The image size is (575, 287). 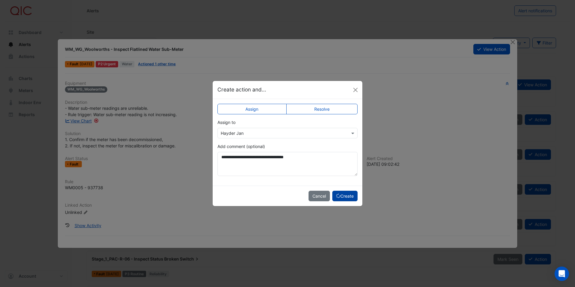 I want to click on label: Resolve, so click(x=322, y=109).